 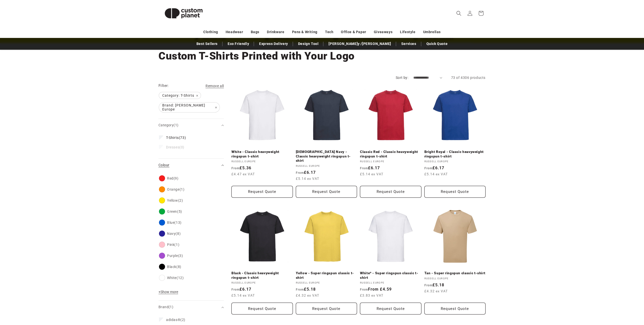 What do you see at coordinates (432, 32) in the screenshot?
I see `a: Umbrellas` at bounding box center [432, 32].